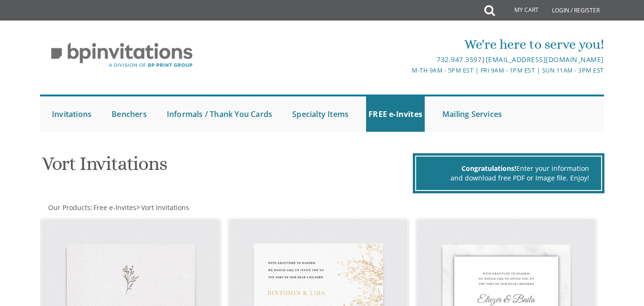 This screenshot has width=644, height=306. What do you see at coordinates (509, 178) in the screenshot?
I see `div: and download free PDF or Image file. Enjoy!` at bounding box center [509, 178].